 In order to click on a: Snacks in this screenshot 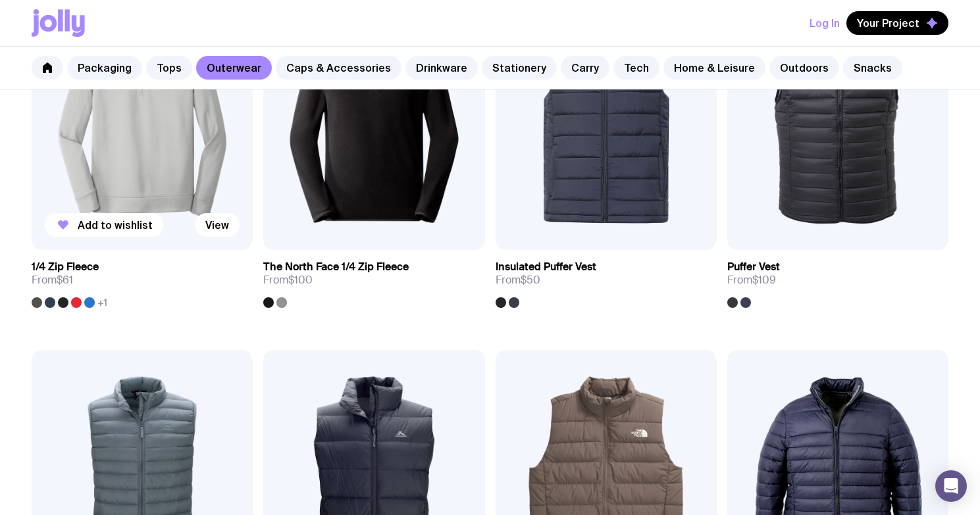, I will do `click(873, 68)`.